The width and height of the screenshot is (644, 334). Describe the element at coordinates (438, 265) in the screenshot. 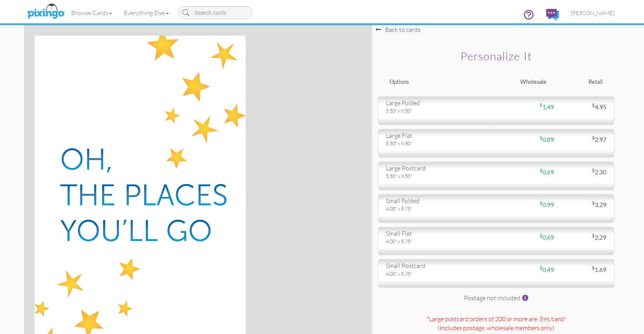

I see `div: small postcard` at that location.